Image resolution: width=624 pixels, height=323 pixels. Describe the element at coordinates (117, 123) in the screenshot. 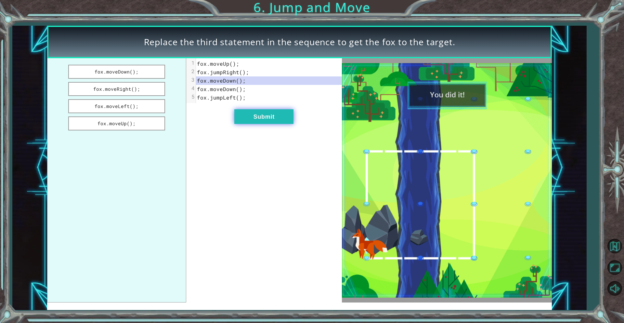

I see `button: fox.moveUp();` at that location.